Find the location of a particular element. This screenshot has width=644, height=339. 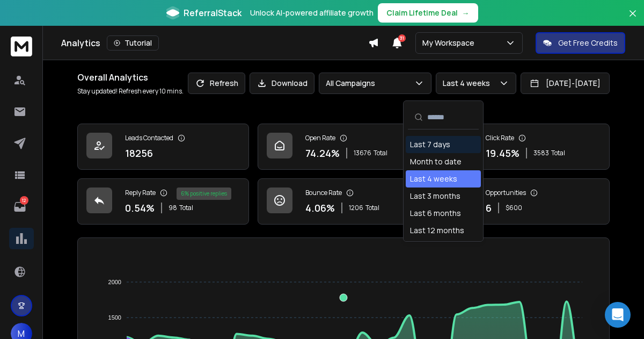

span: 1206 is located at coordinates (356, 208).